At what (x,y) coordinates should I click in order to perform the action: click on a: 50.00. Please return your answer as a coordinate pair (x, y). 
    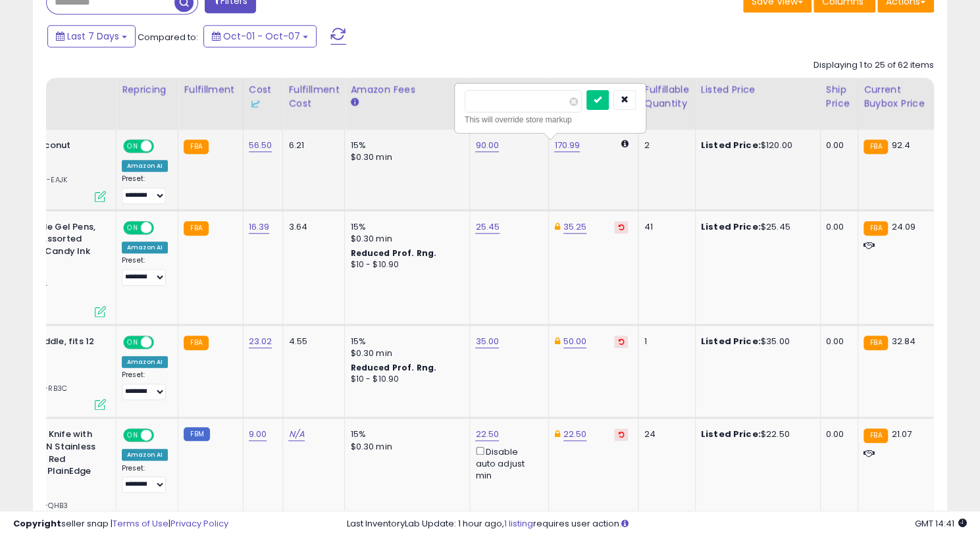
    Looking at the image, I should click on (576, 342).